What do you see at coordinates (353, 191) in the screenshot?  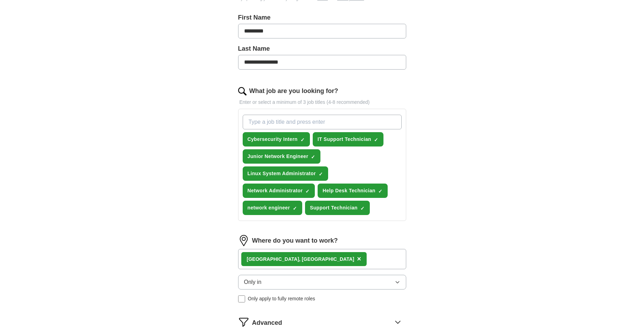 I see `button: Help Desk Technician✓` at bounding box center [353, 191].